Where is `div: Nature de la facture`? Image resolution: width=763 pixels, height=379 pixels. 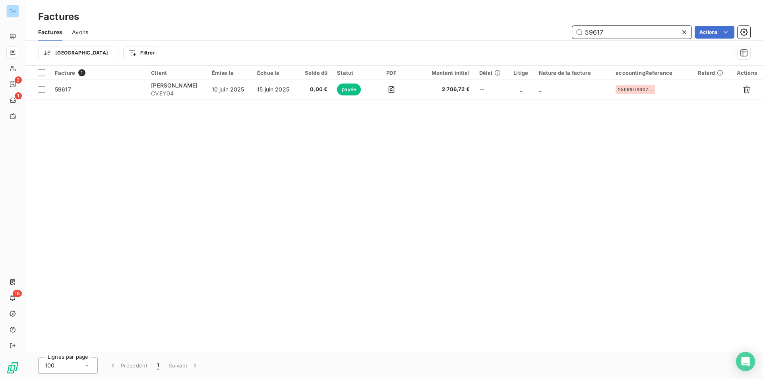 div: Nature de la facture is located at coordinates (573, 73).